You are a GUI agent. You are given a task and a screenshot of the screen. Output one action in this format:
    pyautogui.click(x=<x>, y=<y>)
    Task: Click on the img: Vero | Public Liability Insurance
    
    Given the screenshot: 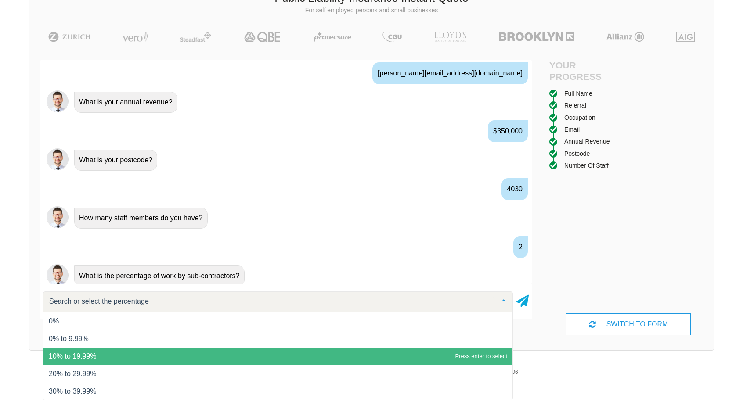 What is the action you would take?
    pyautogui.click(x=135, y=37)
    